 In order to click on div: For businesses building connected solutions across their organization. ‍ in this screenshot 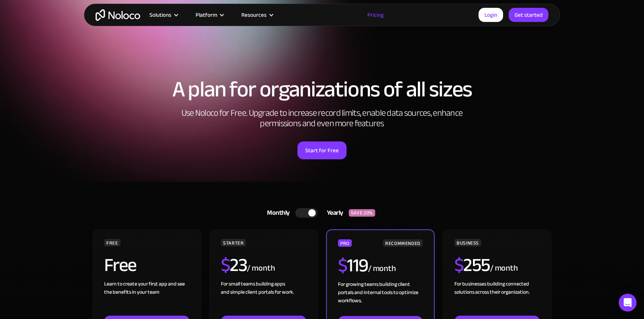, I will do `click(497, 298)`.